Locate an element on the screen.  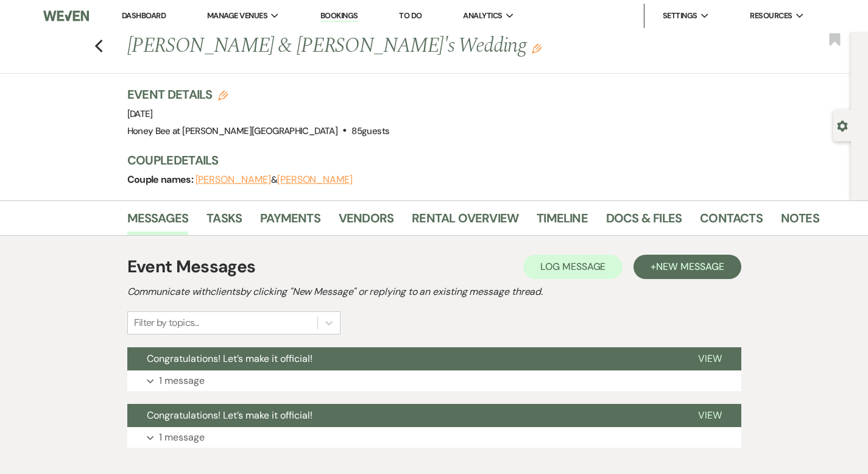
button: Log Message is located at coordinates (573, 266).